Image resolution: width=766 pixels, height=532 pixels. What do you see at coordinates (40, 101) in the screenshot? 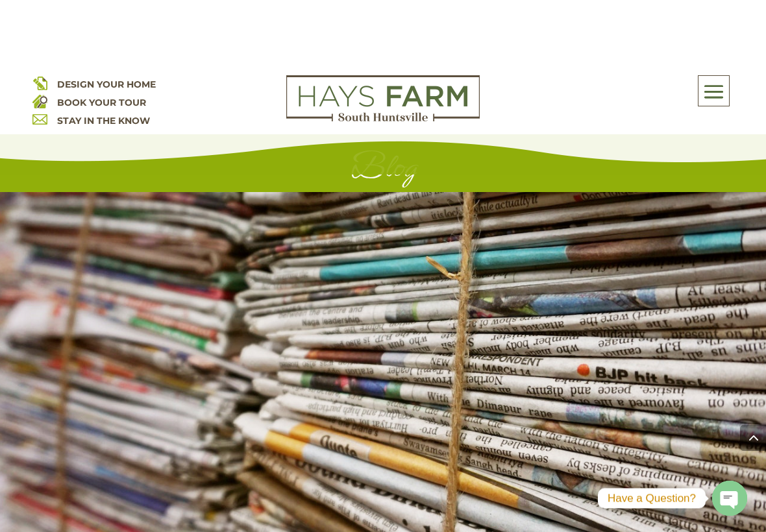
I see `img: book your home tour` at bounding box center [40, 101].